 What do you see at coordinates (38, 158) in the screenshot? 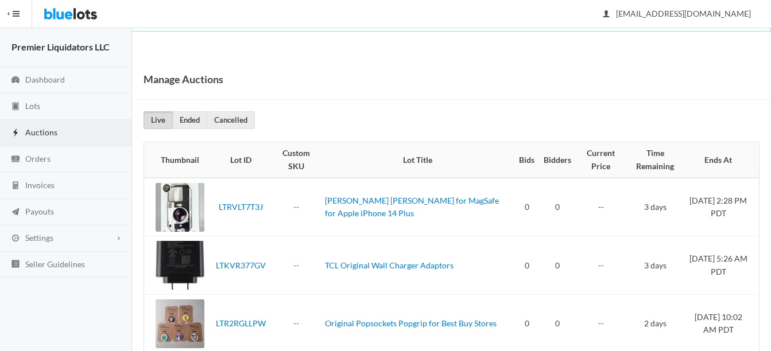
I see `span: Orders` at bounding box center [38, 158].